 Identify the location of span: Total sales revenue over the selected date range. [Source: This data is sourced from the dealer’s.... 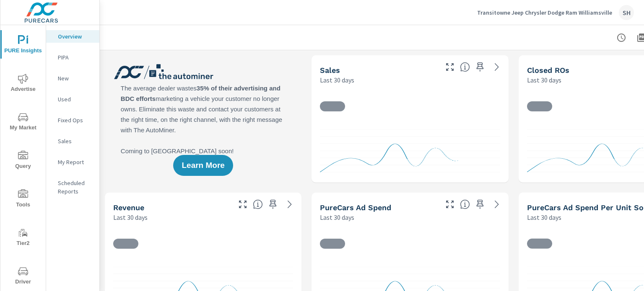
(258, 205).